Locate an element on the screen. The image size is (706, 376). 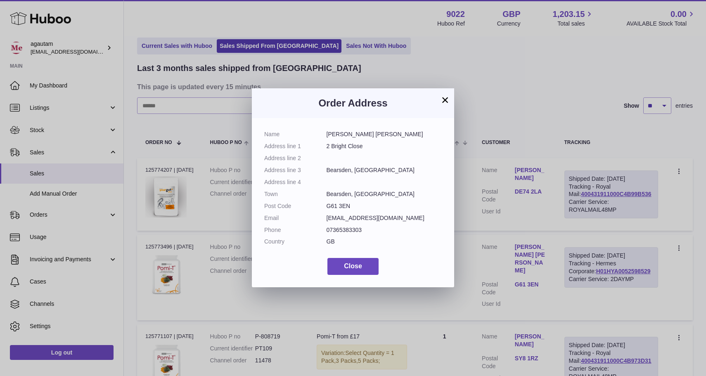
dt: Address line 4 is located at coordinates (295, 182).